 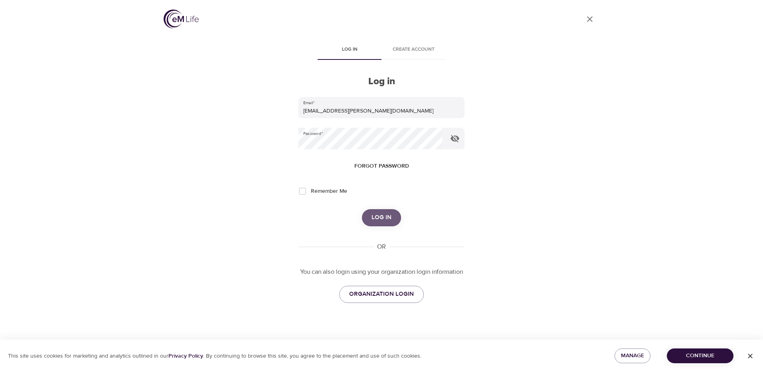 What do you see at coordinates (382, 272) in the screenshot?
I see `p: You can also login using your organization login information` at bounding box center [382, 272].